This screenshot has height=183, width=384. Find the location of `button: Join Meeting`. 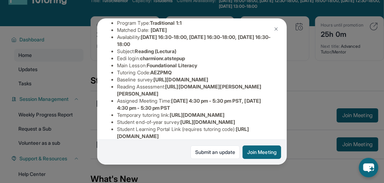

button: Join Meeting is located at coordinates (262, 152).